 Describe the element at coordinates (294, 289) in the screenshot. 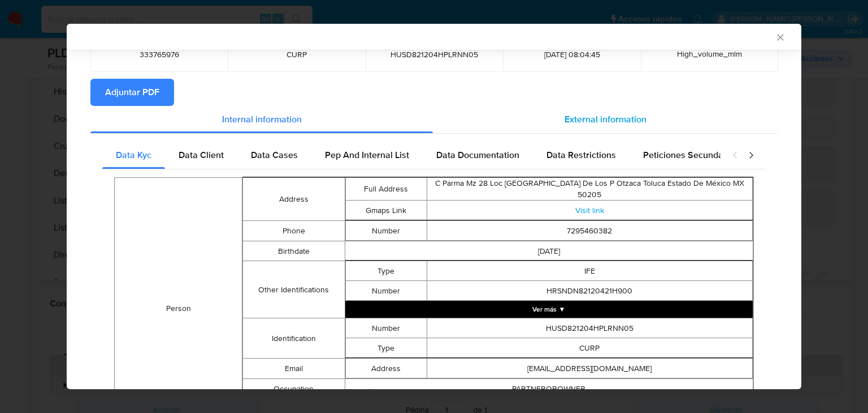

I see `td: Other Identifications` at that location.